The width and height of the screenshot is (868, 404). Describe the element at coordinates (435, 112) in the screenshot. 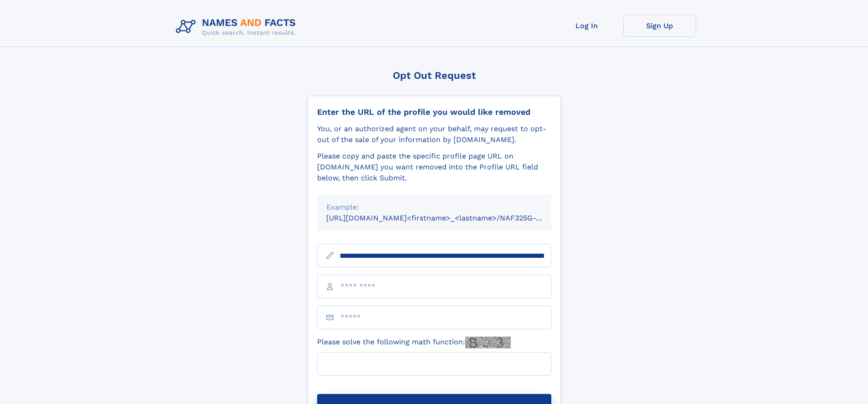

I see `div: Enter the URL of the profile you would like removed` at that location.